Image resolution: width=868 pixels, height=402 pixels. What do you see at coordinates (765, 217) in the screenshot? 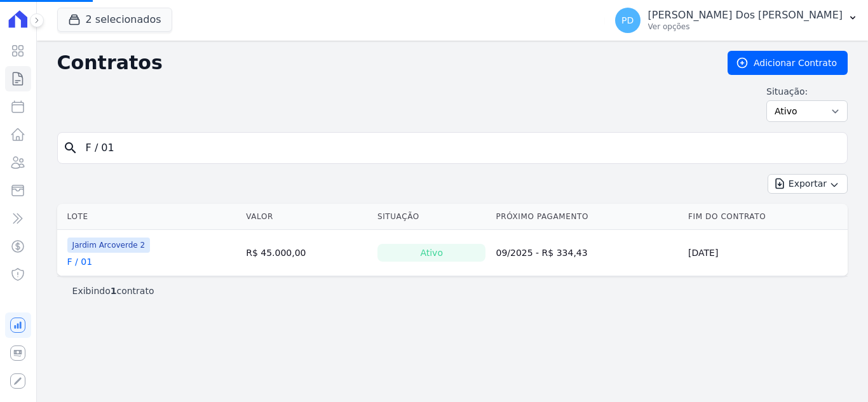
I see `th: Fim do Contrato` at bounding box center [765, 217].